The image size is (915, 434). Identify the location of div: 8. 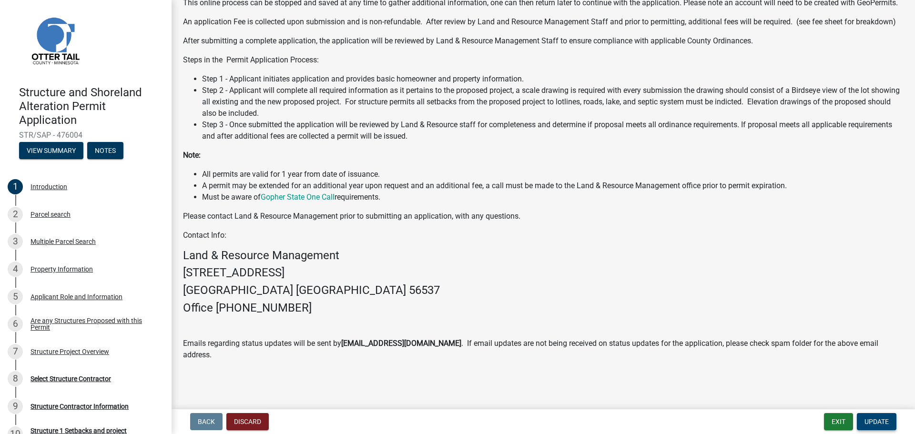
(15, 379).